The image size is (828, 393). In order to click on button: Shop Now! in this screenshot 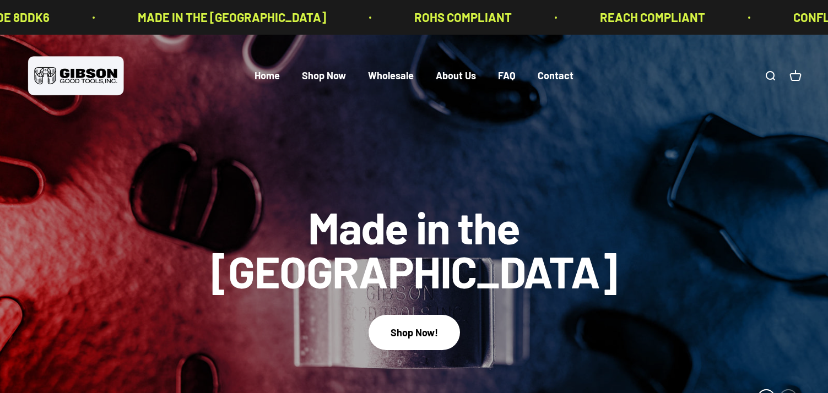, I will do `click(414, 332)`.